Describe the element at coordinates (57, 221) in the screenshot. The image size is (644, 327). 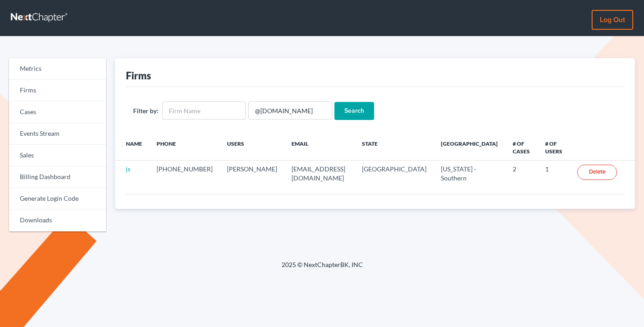
I see `a: Downloads` at that location.